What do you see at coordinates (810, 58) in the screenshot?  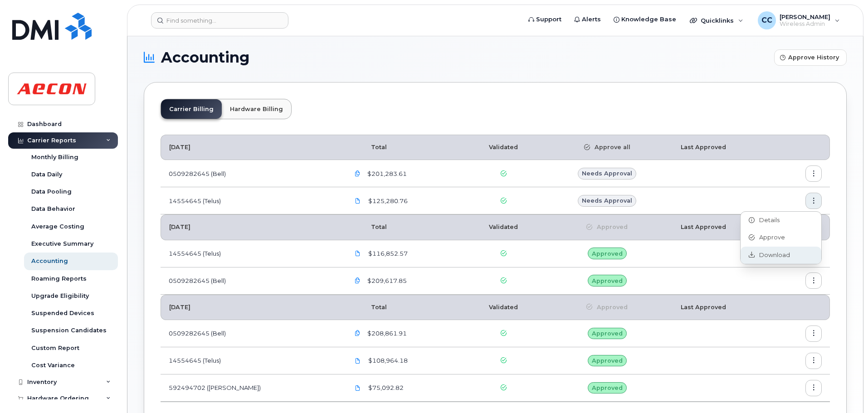 I see `button: Approve History` at bounding box center [810, 58].